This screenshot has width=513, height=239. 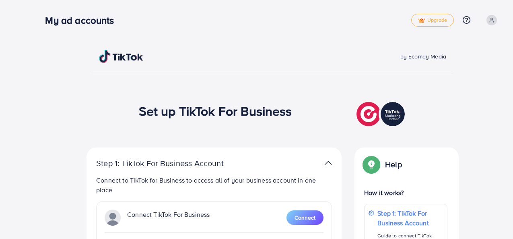 What do you see at coordinates (421, 21) in the screenshot?
I see `img: tick` at bounding box center [421, 21].